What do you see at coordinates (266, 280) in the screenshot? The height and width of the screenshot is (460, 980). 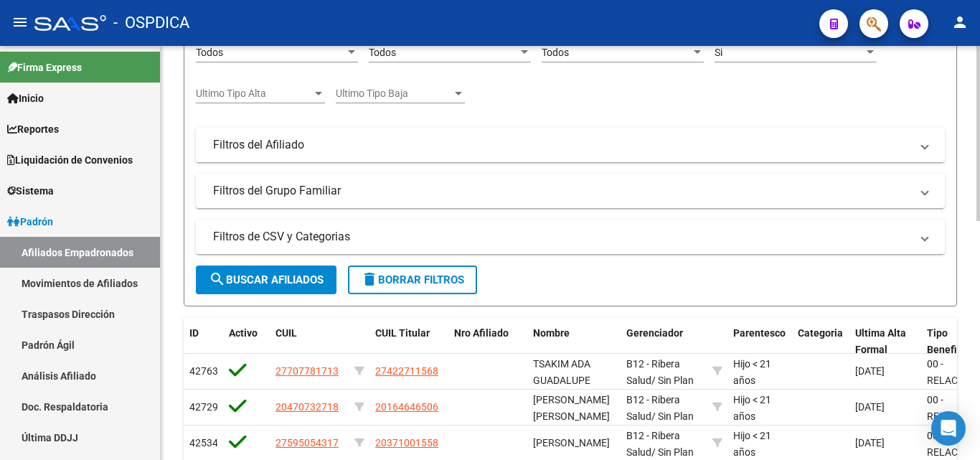 I see `button: Buscar Afiliados` at bounding box center [266, 280].